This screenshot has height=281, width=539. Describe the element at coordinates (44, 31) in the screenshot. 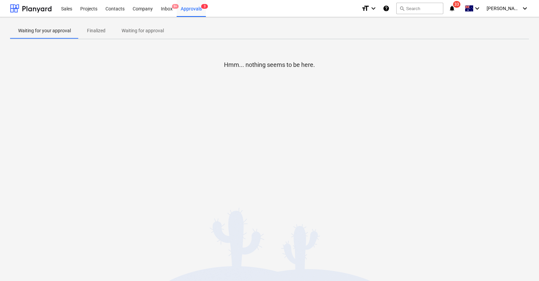

I see `p: Waiting for your approval` at that location.